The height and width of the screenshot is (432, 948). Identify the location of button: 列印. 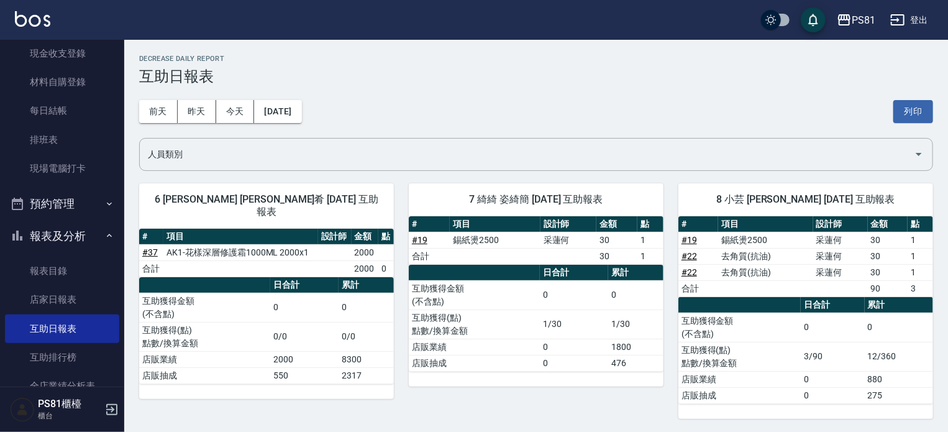
(914, 111).